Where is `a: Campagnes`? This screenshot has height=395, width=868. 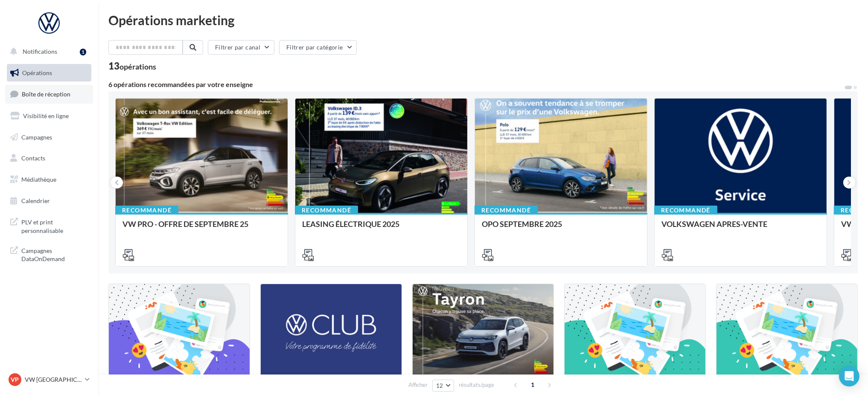
a: Campagnes is located at coordinates (49, 137).